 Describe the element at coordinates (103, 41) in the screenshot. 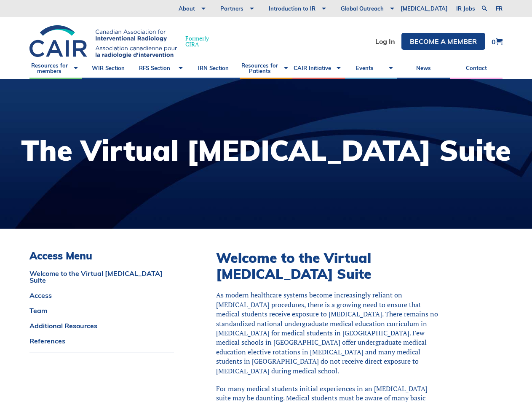

I see `img: CIRA` at that location.